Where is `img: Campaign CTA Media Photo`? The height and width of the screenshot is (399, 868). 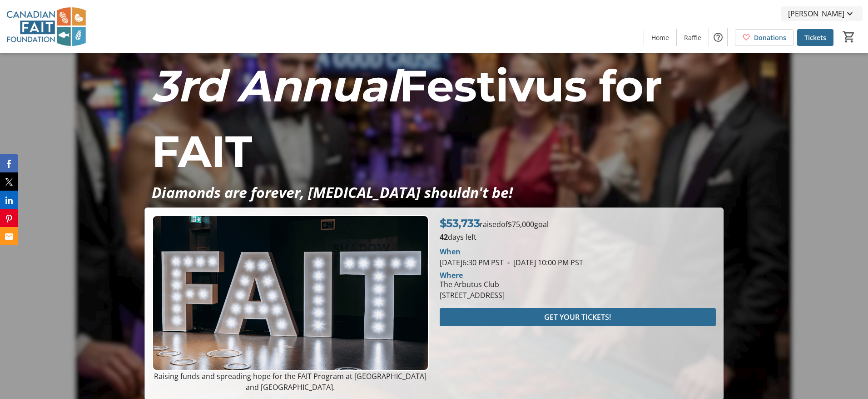
img: Campaign CTA Media Photo is located at coordinates (290, 293).